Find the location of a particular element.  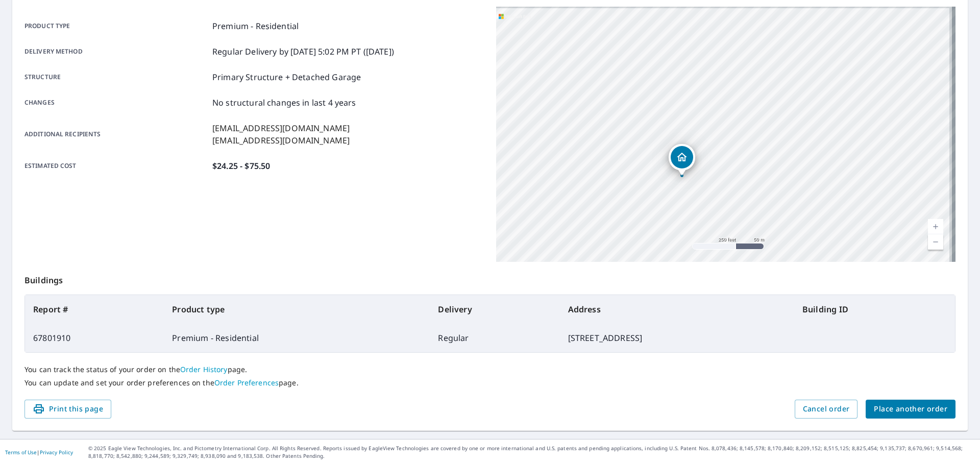

td: Premium - Residential is located at coordinates (297, 338).